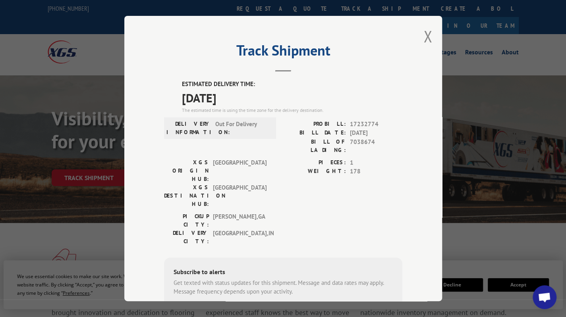 This screenshot has height=317, width=566. What do you see at coordinates (186, 238) in the screenshot?
I see `label: DELIVERY CITY:` at bounding box center [186, 238].